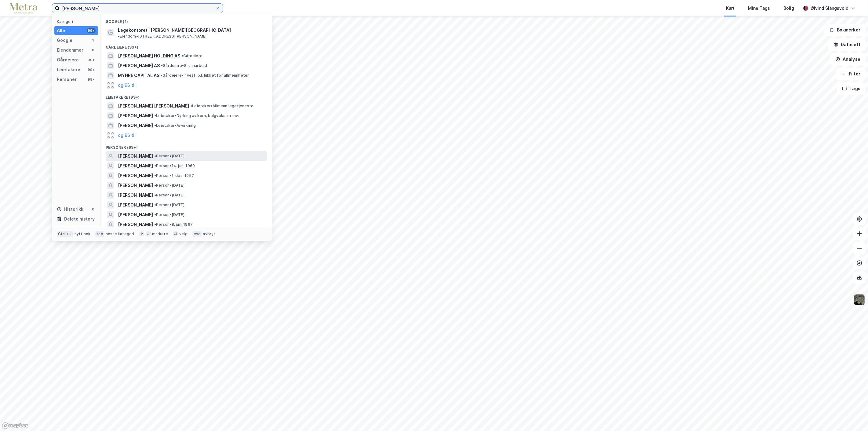  I want to click on input: Søk på adresse, matrikkel, gårdeiere, leietakere eller personer, so click(137, 8).